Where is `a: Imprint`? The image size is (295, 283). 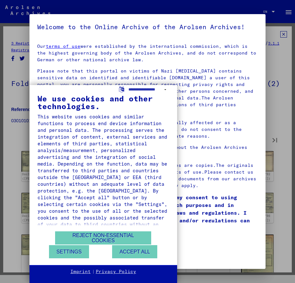
a: Imprint is located at coordinates (80, 271).